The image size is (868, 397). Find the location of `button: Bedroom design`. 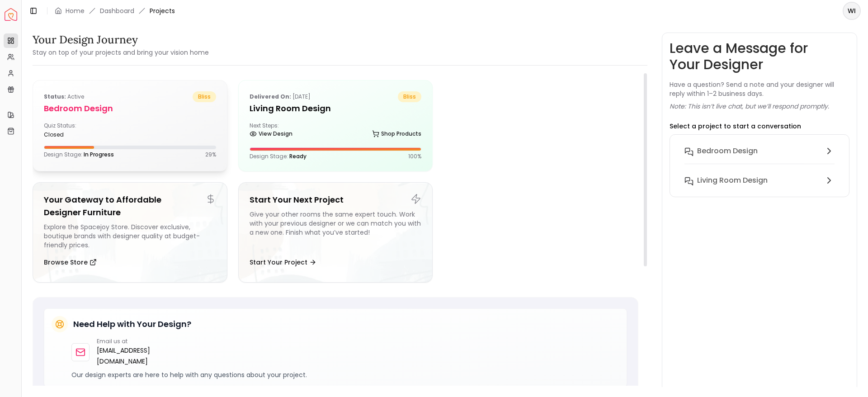

button: Bedroom design is located at coordinates (760, 156).